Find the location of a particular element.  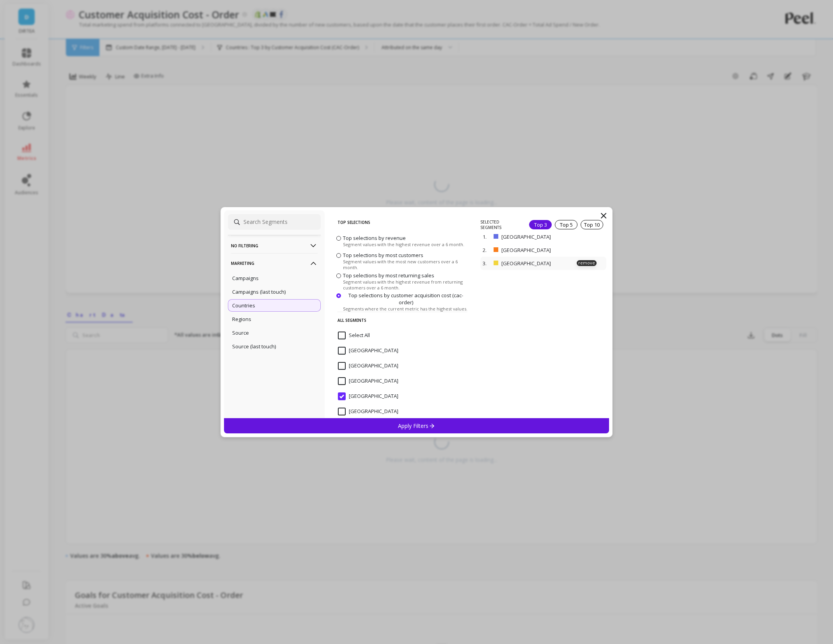

p: 1. is located at coordinates (486, 236).